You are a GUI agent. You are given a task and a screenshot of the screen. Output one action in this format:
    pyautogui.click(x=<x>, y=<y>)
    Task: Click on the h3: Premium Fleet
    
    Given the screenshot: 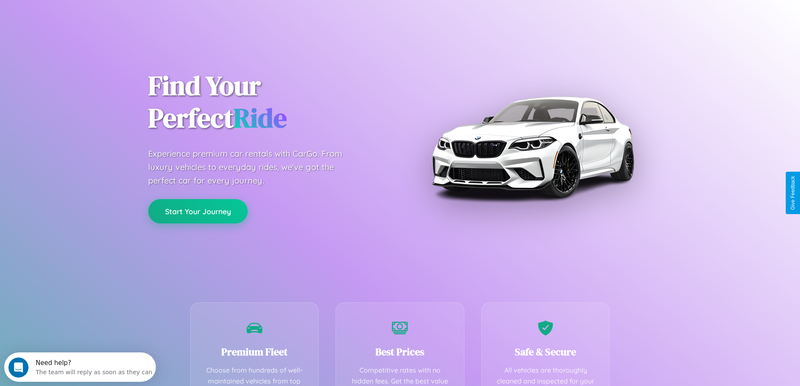 What is the action you would take?
    pyautogui.click(x=254, y=351)
    